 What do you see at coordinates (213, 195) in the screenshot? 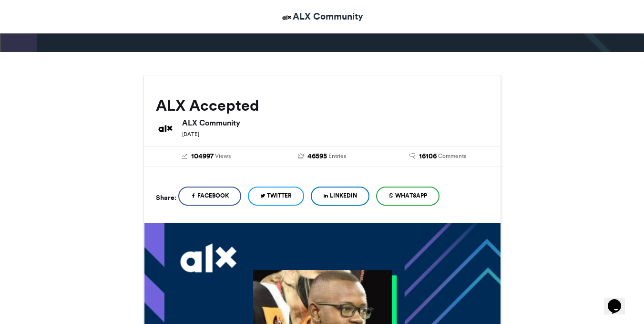
I see `span: Facebook` at bounding box center [213, 195].